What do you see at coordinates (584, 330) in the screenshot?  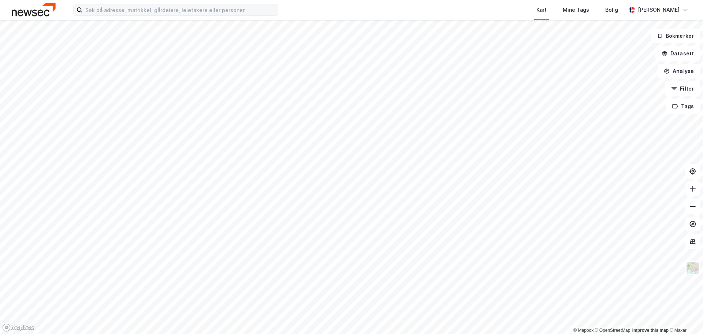 I see `a: Mapbox` at bounding box center [584, 330].